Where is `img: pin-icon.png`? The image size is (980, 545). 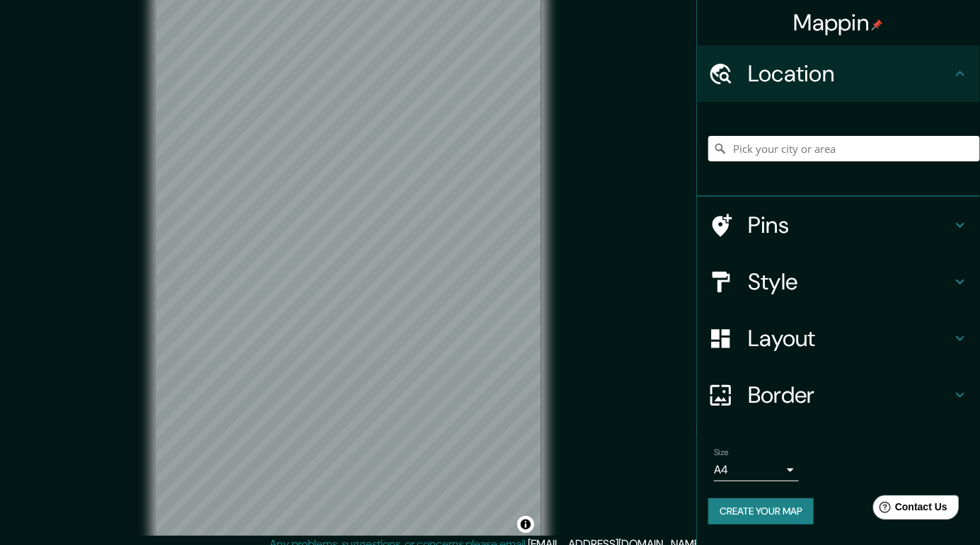
img: pin-icon.png is located at coordinates (878, 25).